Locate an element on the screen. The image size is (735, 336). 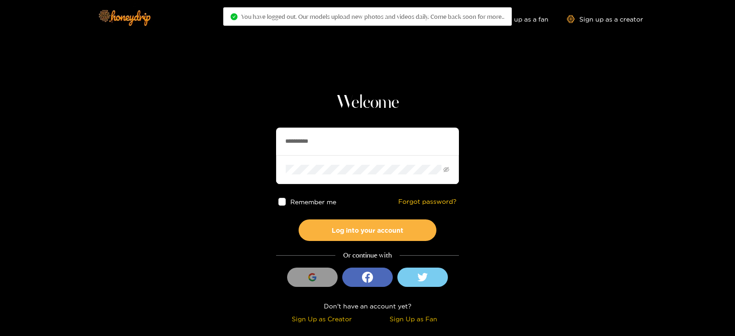
a: Forgot password? is located at coordinates (427, 202).